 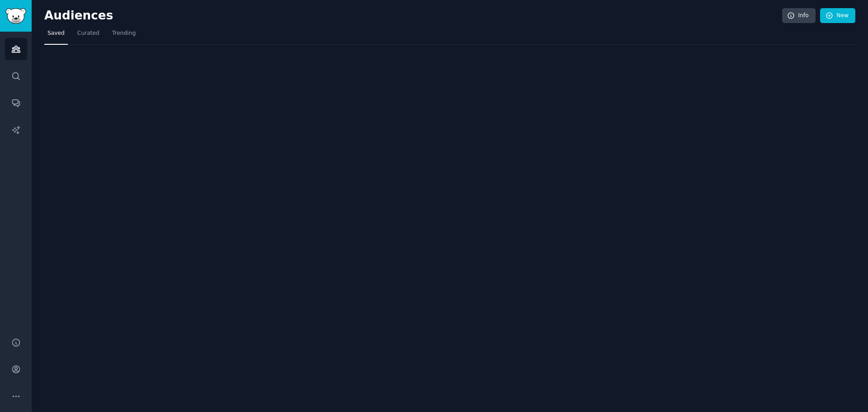 I want to click on h2: Audiences, so click(x=413, y=16).